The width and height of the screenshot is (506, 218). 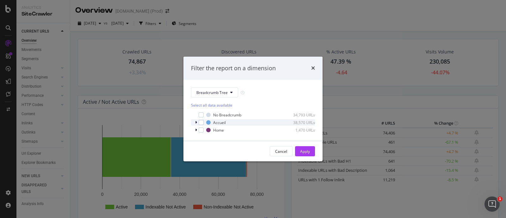 I want to click on div: Select all data available, so click(x=253, y=105).